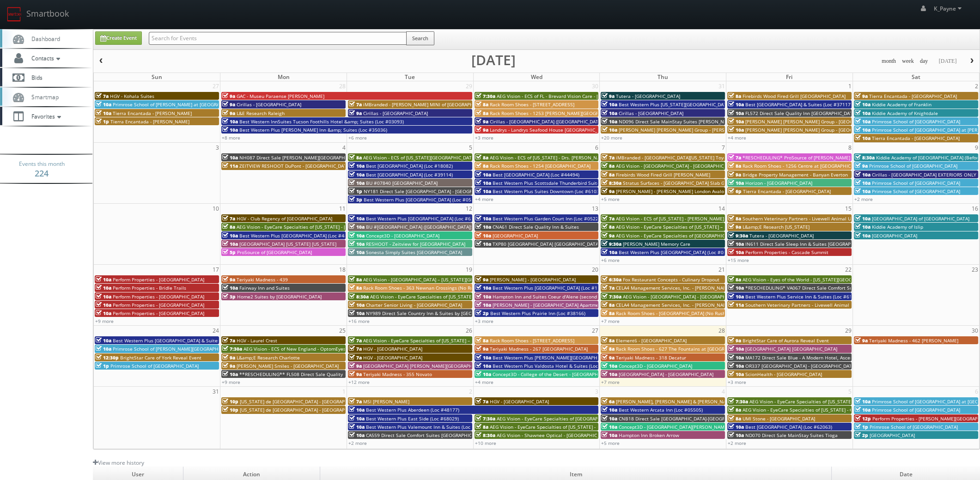 The image size is (980, 480). What do you see at coordinates (44, 58) in the screenshot?
I see `span: Contacts` at bounding box center [44, 58].